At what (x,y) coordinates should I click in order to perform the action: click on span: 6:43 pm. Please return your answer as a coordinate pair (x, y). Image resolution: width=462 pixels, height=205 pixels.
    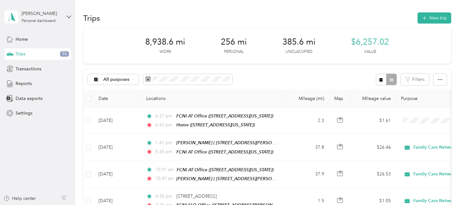
    Looking at the image, I should click on (164, 125).